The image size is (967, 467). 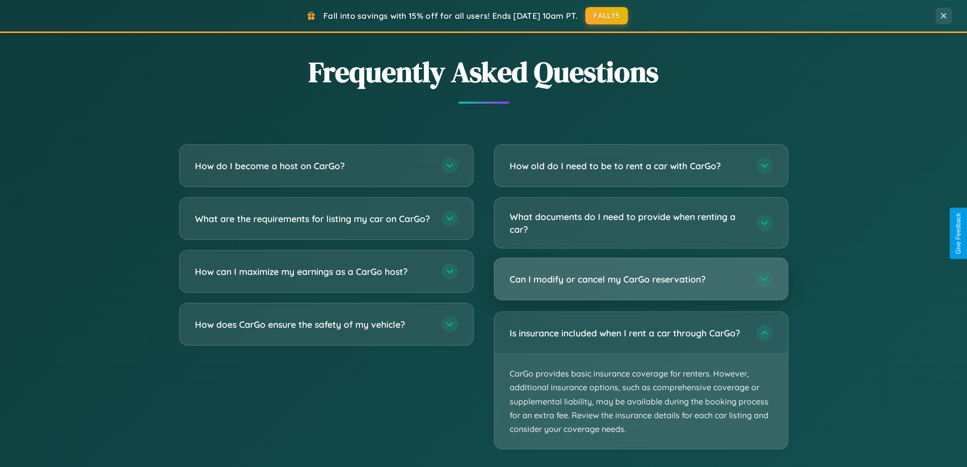 I want to click on p: CarGo provides basic insurance coverage for renters. However, additional insurance options, such ..., so click(x=641, y=401).